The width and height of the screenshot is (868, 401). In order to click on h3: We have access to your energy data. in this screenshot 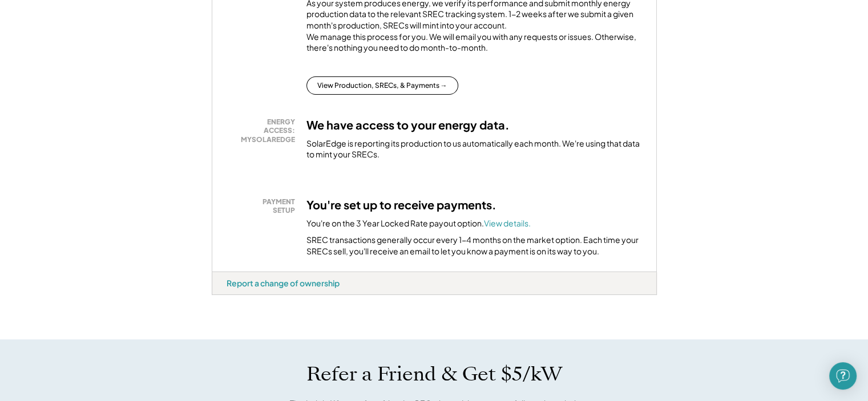, I will do `click(408, 125)`.